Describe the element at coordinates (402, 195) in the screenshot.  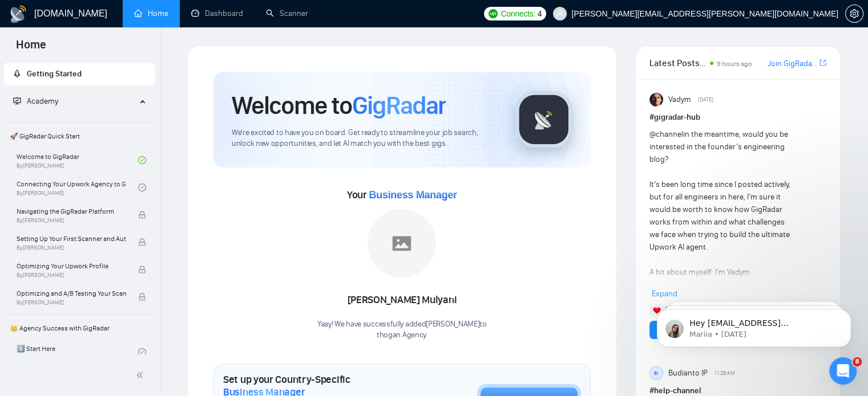
I see `span: Your` at that location.